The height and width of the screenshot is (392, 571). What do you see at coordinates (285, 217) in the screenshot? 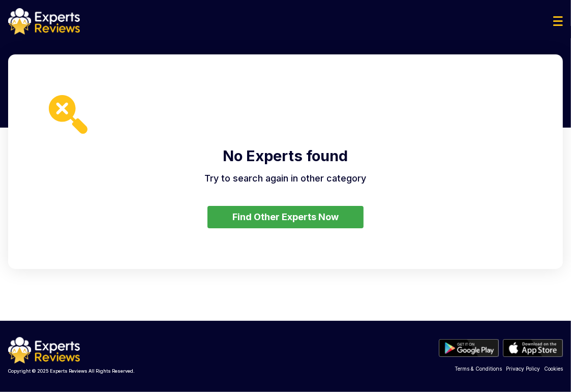
I see `button: Find Other Experts Now` at bounding box center [285, 217].